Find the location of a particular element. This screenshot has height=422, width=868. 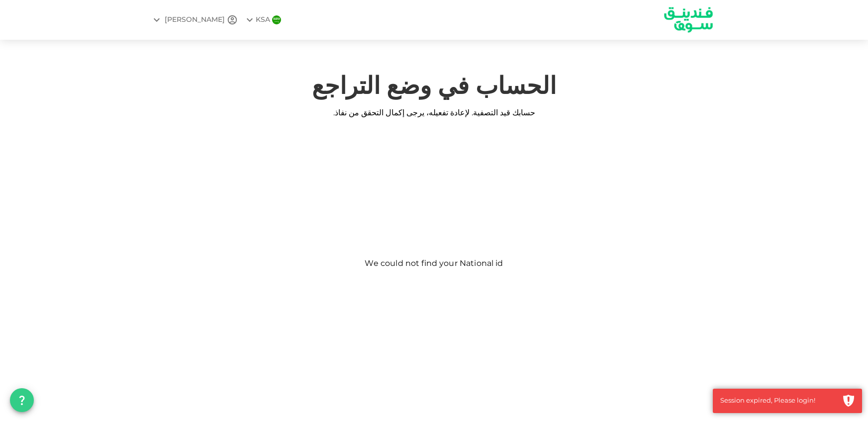

div: Session expired, Please login! is located at coordinates (778, 401).